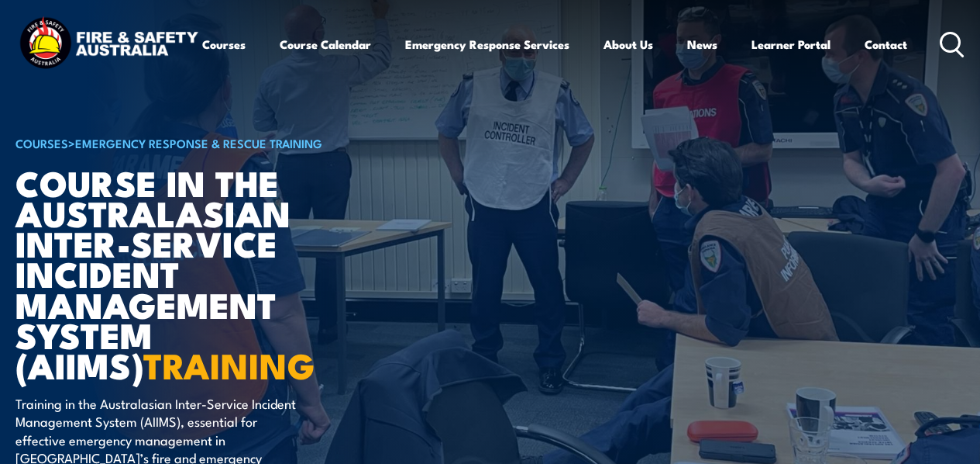 This screenshot has height=464, width=980. What do you see at coordinates (702, 44) in the screenshot?
I see `a: News` at bounding box center [702, 44].